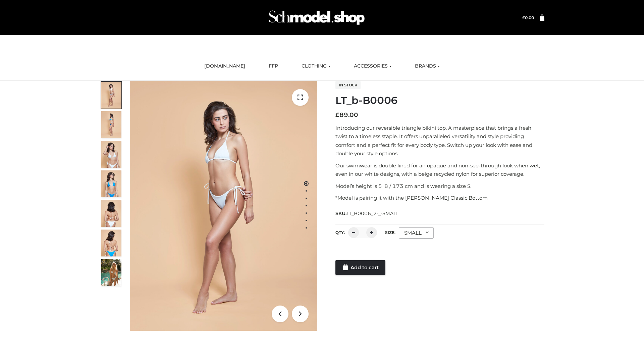 The image size is (644, 363). Describe the element at coordinates (440, 186) in the screenshot. I see `p: Model’s height is 5 ‘8 / 173 cm and is wearing a size S.` at that location.